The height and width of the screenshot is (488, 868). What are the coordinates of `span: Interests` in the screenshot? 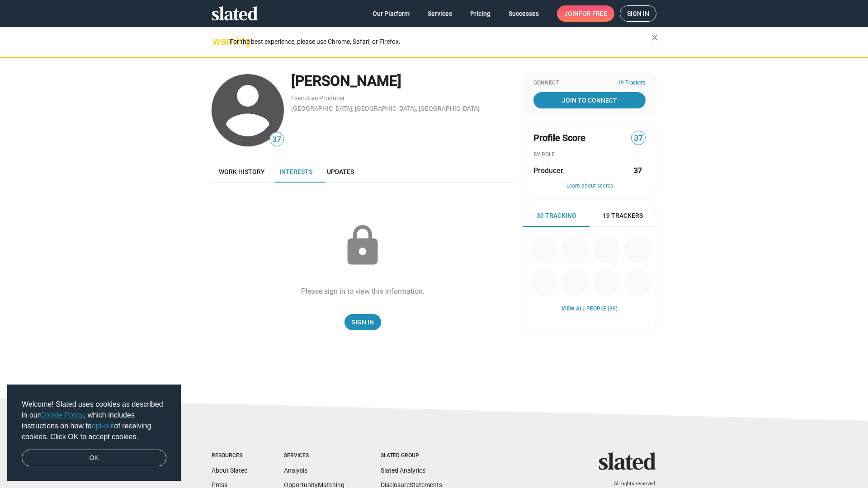 It's located at (296, 172).